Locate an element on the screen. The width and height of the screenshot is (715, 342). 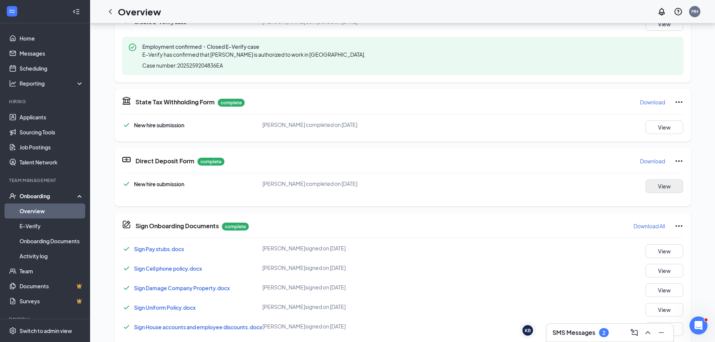
div: Team Management is located at coordinates (45, 180).